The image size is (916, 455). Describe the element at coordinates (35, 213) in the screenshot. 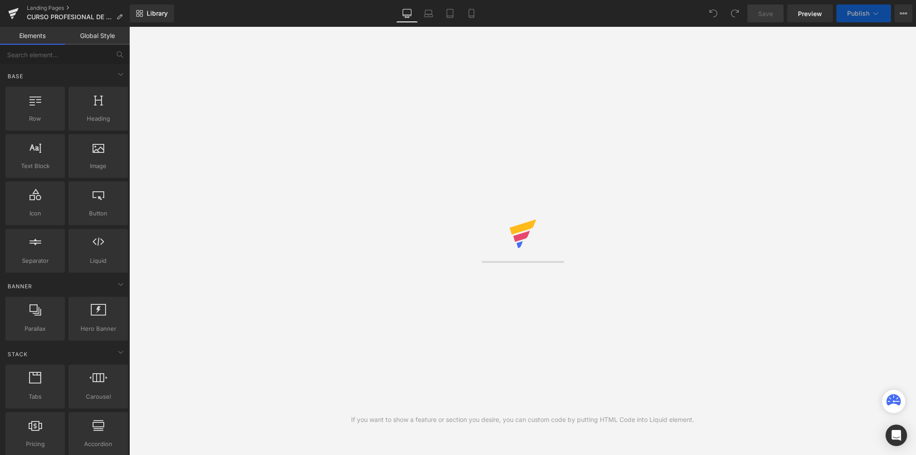

I see `span: Icon` at that location.